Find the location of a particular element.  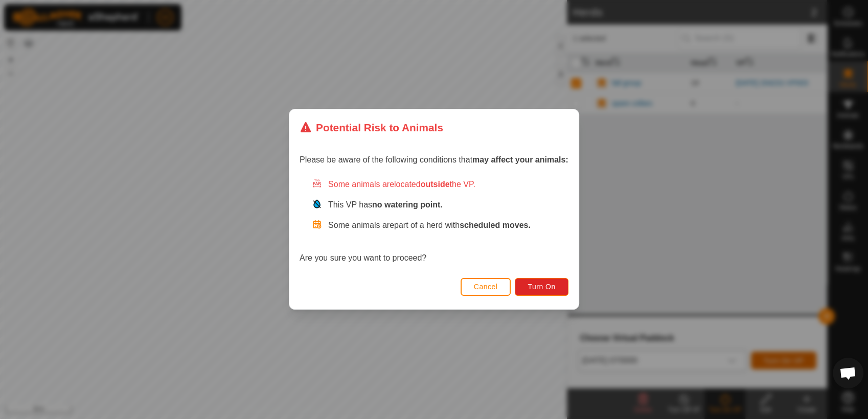

button: Turn On is located at coordinates (541, 287).